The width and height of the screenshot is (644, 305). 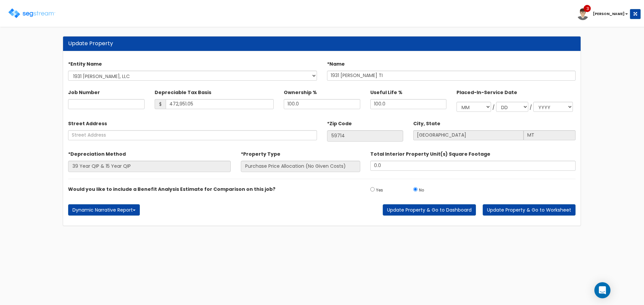 What do you see at coordinates (583, 14) in the screenshot?
I see `img: avatar.png` at bounding box center [583, 14].